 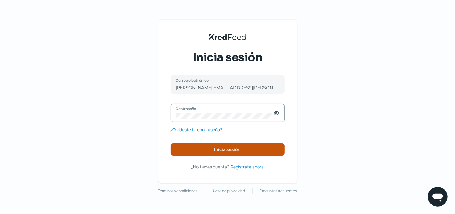 What do you see at coordinates (224, 109) in the screenshot?
I see `label: Contraseña` at bounding box center [224, 109].